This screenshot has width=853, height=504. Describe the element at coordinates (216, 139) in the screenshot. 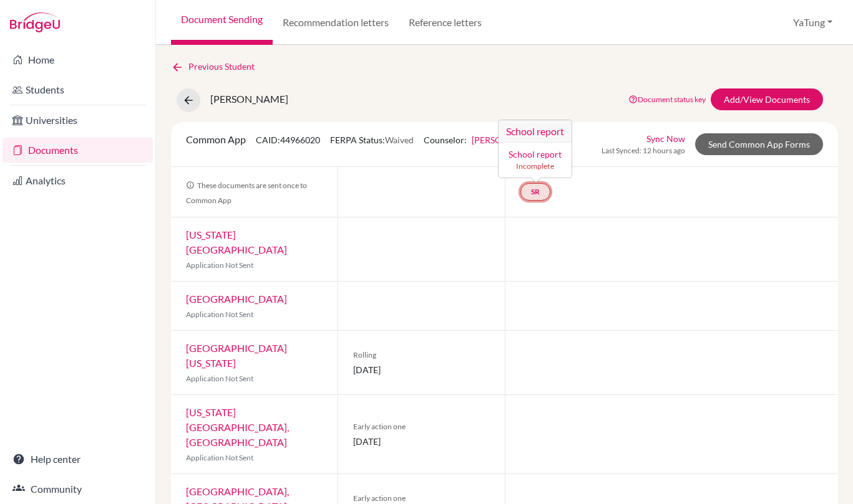

I see `span: Common App` at that location.